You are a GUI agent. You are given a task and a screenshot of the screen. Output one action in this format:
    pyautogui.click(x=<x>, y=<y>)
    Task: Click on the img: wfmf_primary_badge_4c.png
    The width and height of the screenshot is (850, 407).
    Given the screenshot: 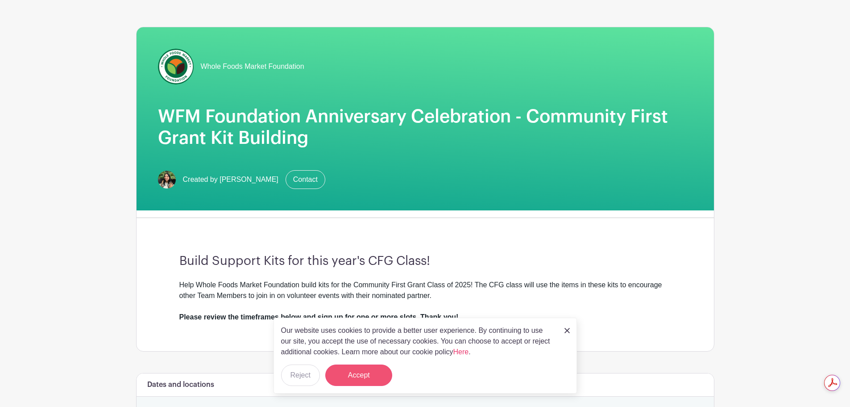 What is the action you would take?
    pyautogui.click(x=176, y=66)
    